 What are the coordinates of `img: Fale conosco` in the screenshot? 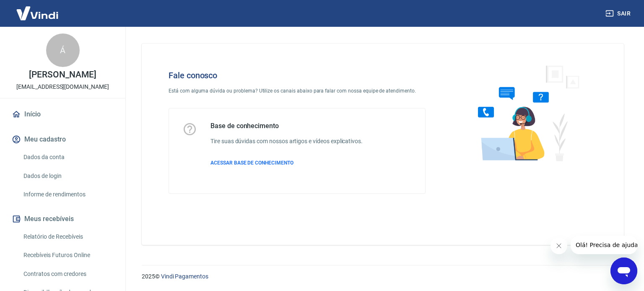 It's located at (525, 112).